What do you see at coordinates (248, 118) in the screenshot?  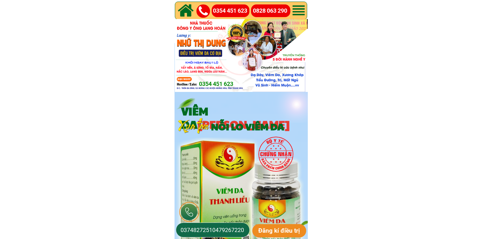 I see `h3: VIÊM DA` at bounding box center [248, 118].